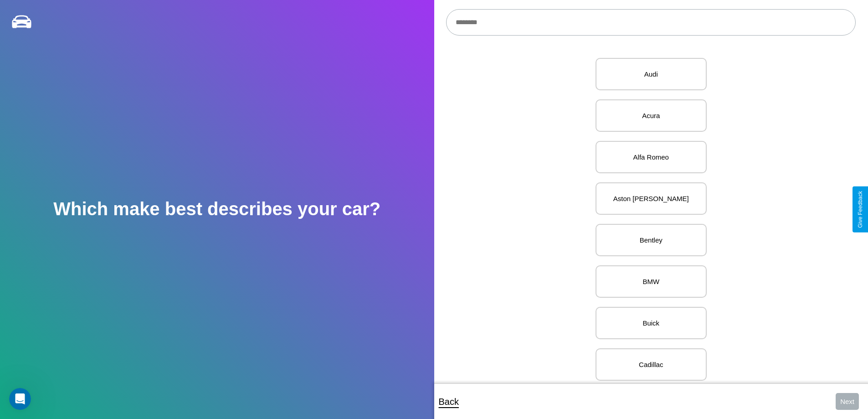 Image resolution: width=868 pixels, height=419 pixels. What do you see at coordinates (860, 209) in the screenshot?
I see `div: Give Feedback` at bounding box center [860, 209].